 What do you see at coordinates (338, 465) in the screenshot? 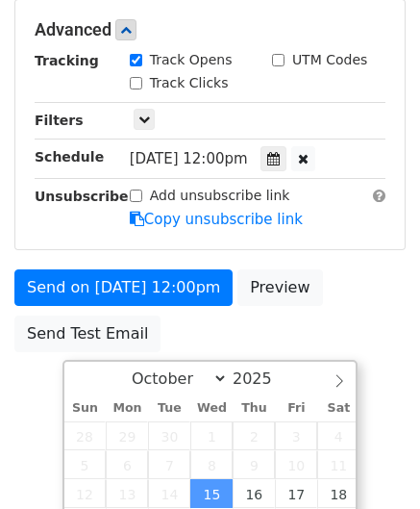
I see `span: October 11, 2025` at bounding box center [338, 465].